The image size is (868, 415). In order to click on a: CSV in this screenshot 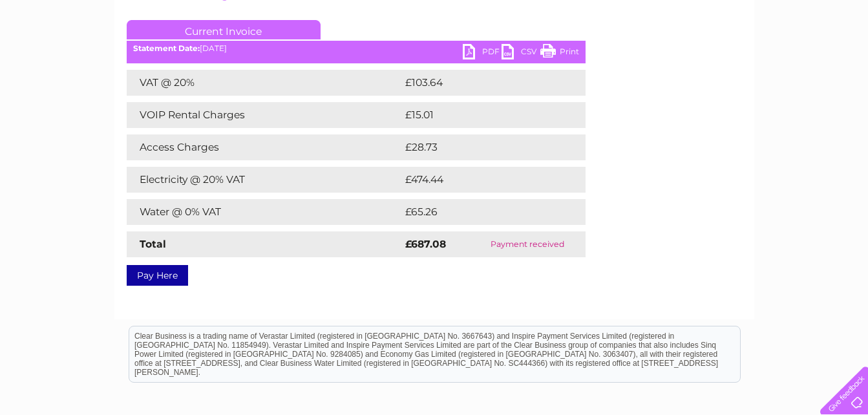, I will do `click(522, 53)`.